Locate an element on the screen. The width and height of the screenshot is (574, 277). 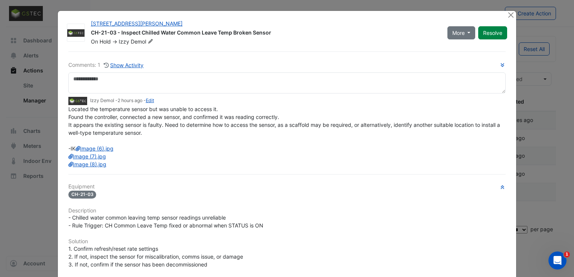
span: CH-21-03 is located at coordinates (82, 195).